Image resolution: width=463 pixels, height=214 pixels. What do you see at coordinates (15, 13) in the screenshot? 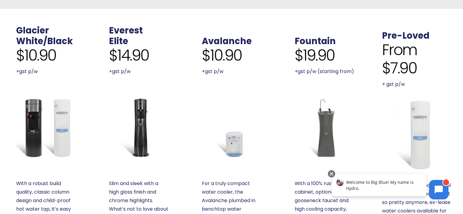
I see `img: Avatar` at bounding box center [15, 13].